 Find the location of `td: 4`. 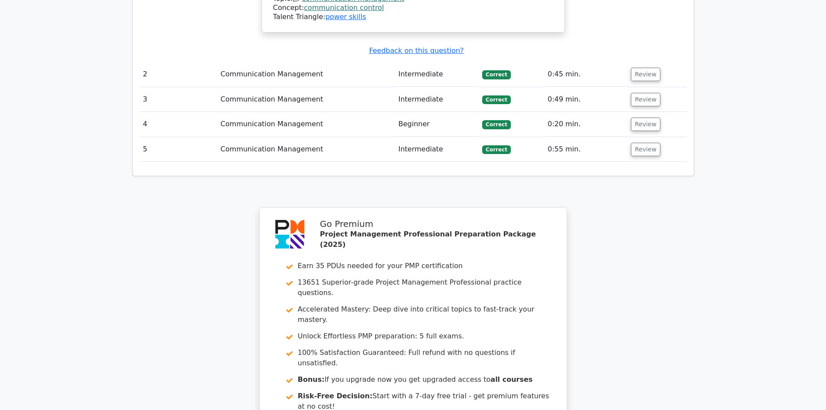

td: 4 is located at coordinates (178, 124).